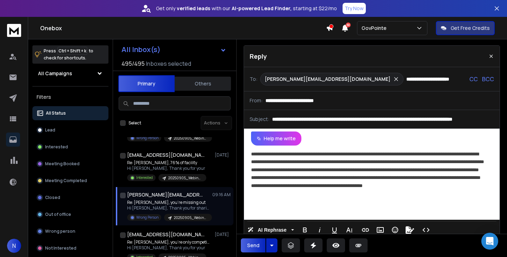 The height and width of the screenshot is (257, 507). What do you see at coordinates (253, 79) in the screenshot?
I see `p: To:` at bounding box center [253, 79].